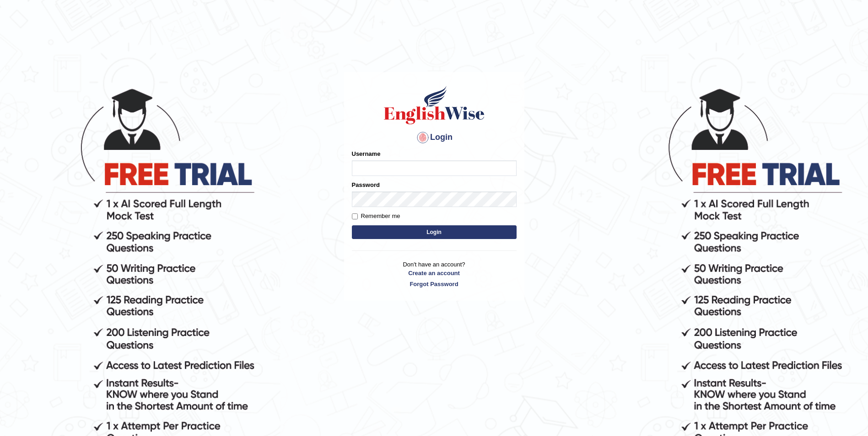  What do you see at coordinates (434, 105) in the screenshot?
I see `img: Logo of English Wise sign in for intelligent practice with AI` at bounding box center [434, 105].